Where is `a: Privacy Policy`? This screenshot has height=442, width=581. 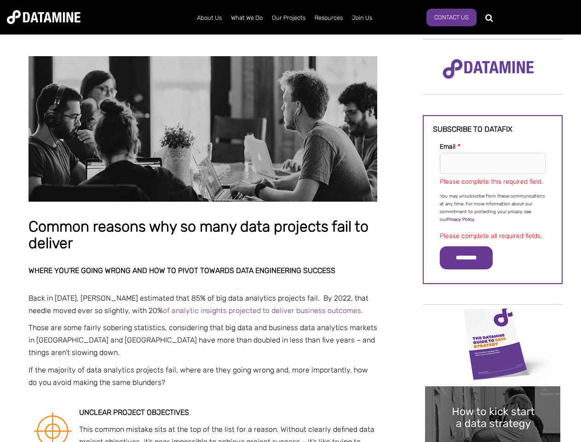
a: Privacy Policy is located at coordinates (461, 220).